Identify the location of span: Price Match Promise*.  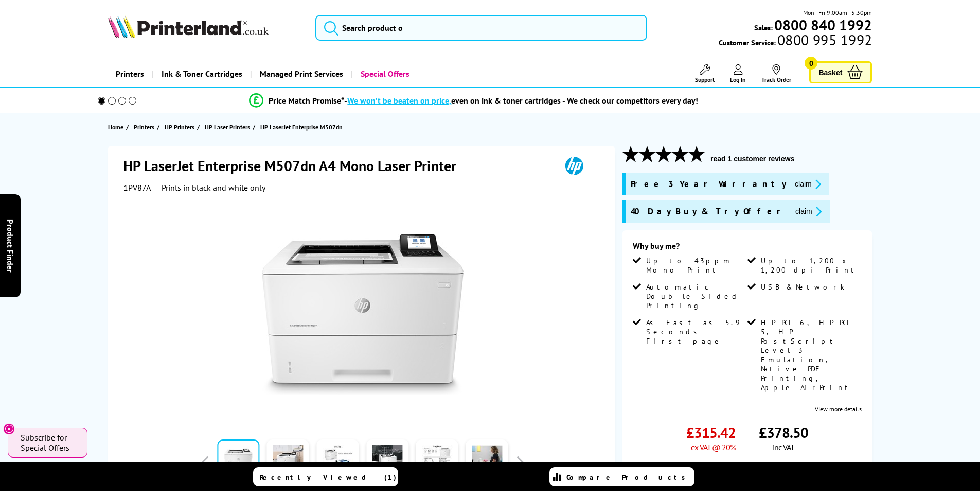
(306, 100).